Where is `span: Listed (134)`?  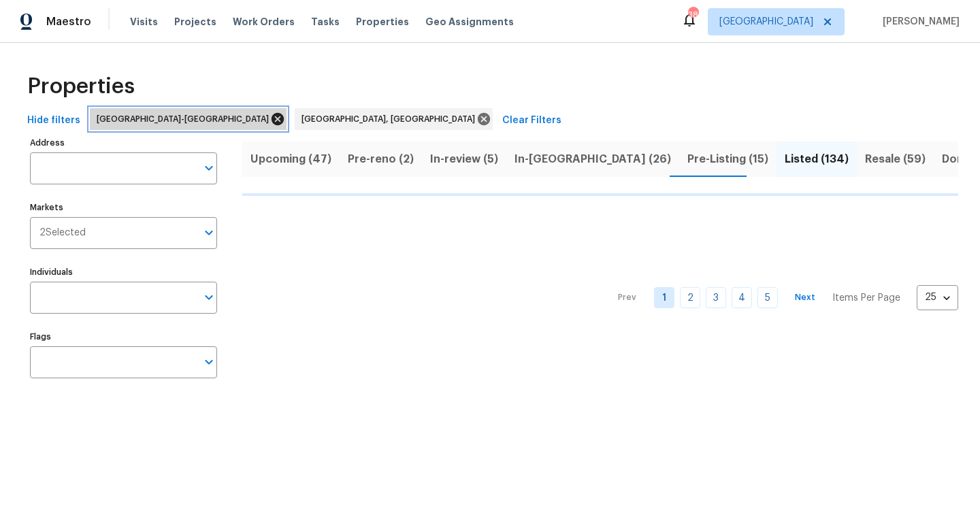 span: Listed (134) is located at coordinates (817, 159).